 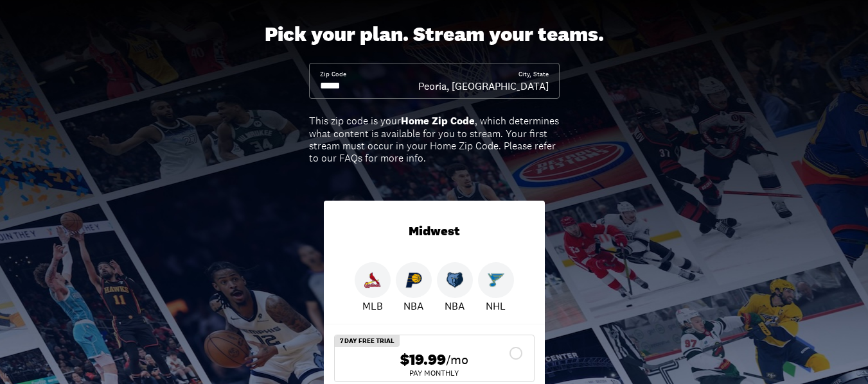 I want to click on div: Zip Code, so click(x=333, y=75).